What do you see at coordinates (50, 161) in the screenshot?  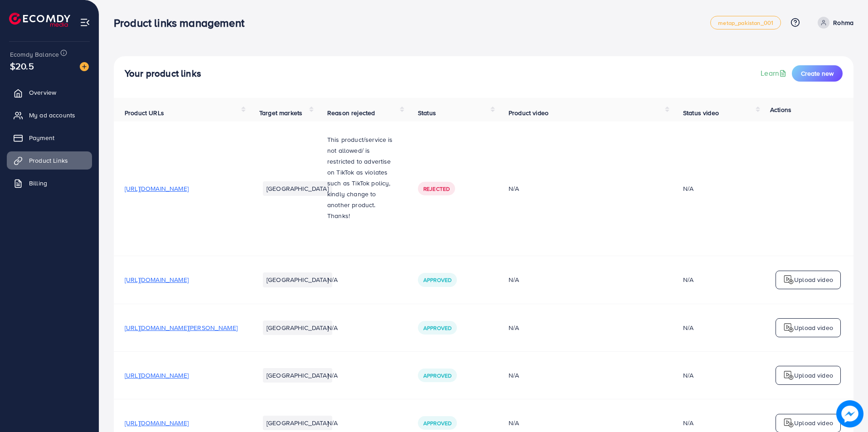 I see `a: Product Links` at bounding box center [50, 161].